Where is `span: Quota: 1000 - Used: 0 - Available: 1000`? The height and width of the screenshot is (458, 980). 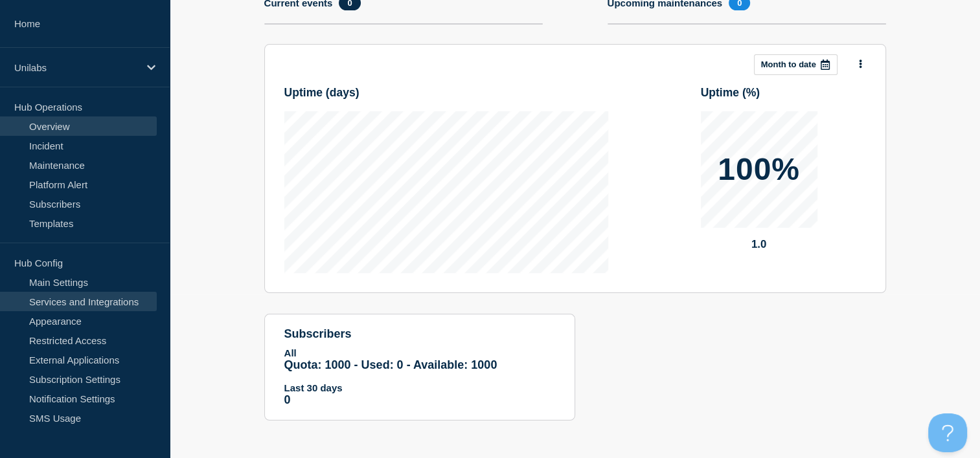
span: Quota: 1000 - Used: 0 - Available: 1000 is located at coordinates (391, 365).